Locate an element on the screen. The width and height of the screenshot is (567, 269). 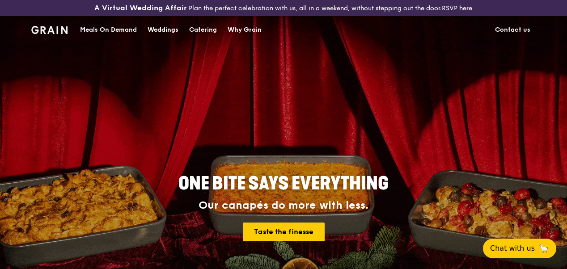
div: Weddings is located at coordinates (163, 30).